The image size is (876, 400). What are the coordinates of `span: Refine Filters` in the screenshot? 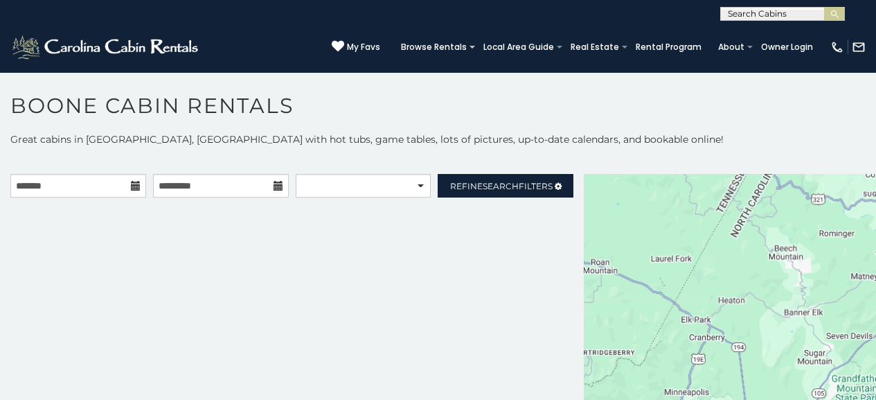 It's located at (501, 186).